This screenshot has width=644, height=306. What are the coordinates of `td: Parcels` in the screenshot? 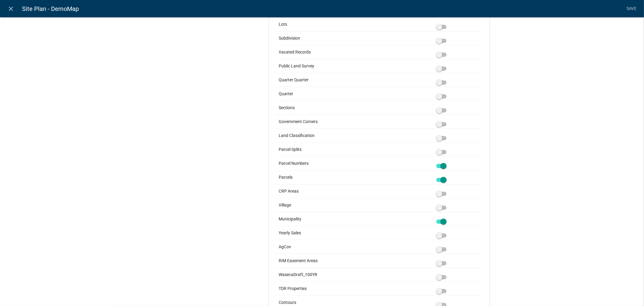 It's located at (354, 177).